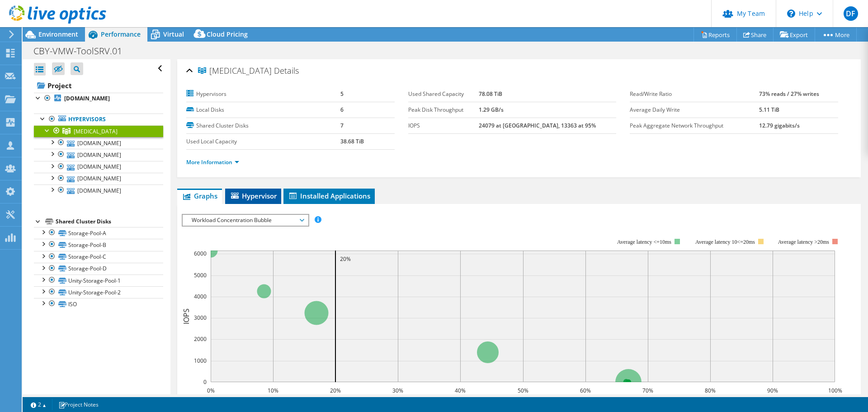  I want to click on span: Hypervisor, so click(254, 196).